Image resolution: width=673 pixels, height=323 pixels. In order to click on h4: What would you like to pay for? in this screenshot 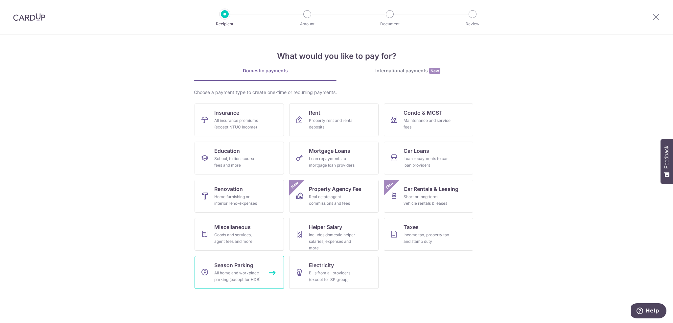, I will do `click(336, 56)`.